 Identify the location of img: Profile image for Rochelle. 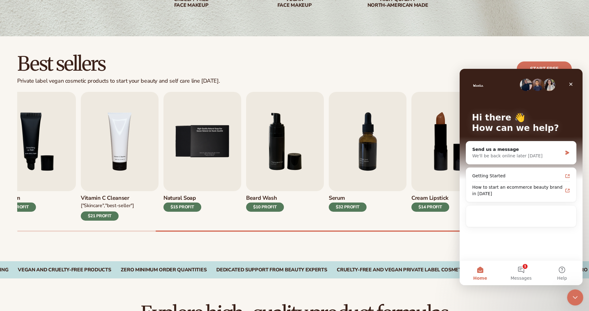
(90, 16).